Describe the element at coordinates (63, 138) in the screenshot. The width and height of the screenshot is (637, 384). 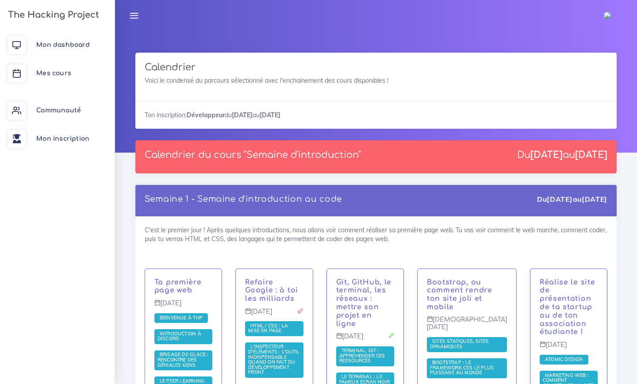
I see `span: Mon inscription` at that location.